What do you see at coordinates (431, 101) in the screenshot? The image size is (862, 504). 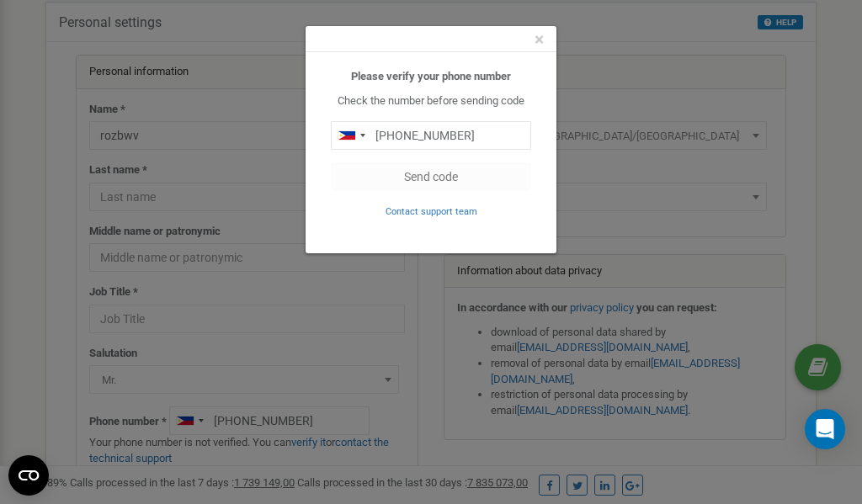 I see `p: Check the number before sending code` at bounding box center [431, 101].